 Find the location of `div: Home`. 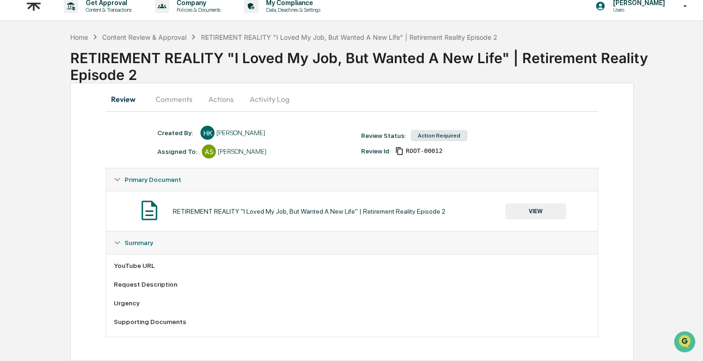

div: Home is located at coordinates (79, 37).